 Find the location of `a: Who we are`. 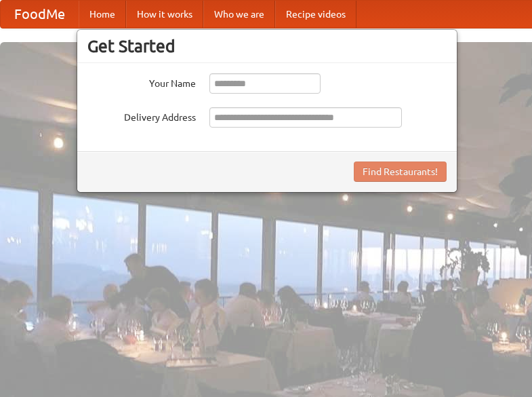

a: Who we are is located at coordinates (239, 14).